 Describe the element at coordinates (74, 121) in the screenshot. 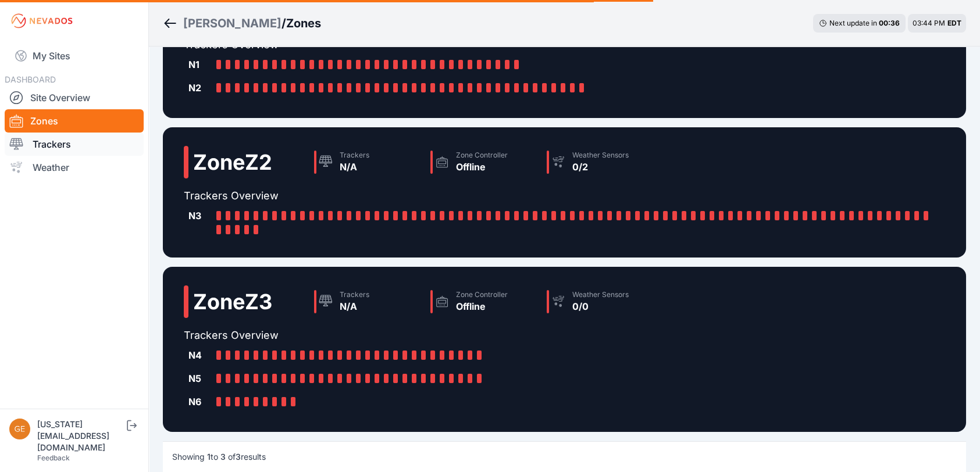

I see `a: Zones` at that location.